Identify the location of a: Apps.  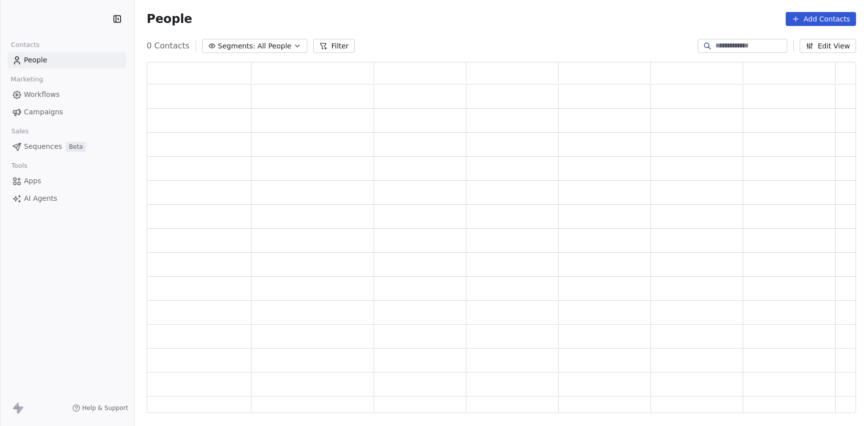
(67, 180).